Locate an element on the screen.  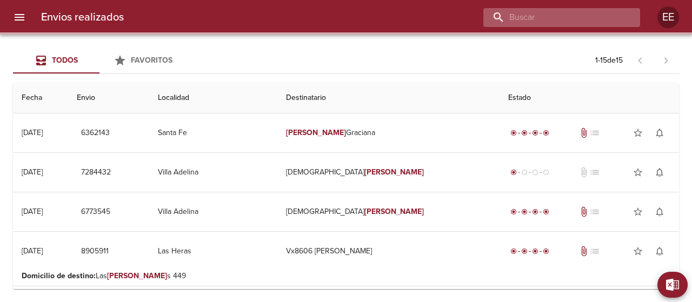
span: 7284432 is located at coordinates (96, 172).